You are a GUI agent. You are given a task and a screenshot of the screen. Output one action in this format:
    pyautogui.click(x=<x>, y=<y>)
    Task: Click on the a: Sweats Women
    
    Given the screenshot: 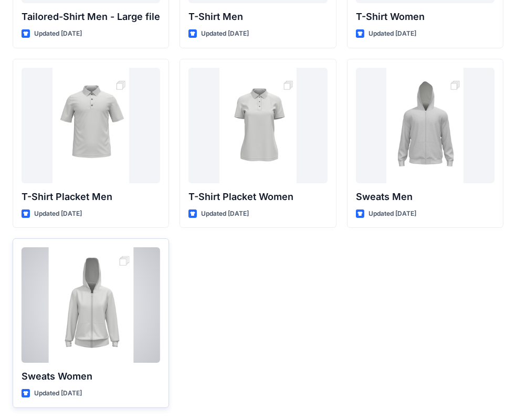 What is the action you would take?
    pyautogui.click(x=91, y=305)
    